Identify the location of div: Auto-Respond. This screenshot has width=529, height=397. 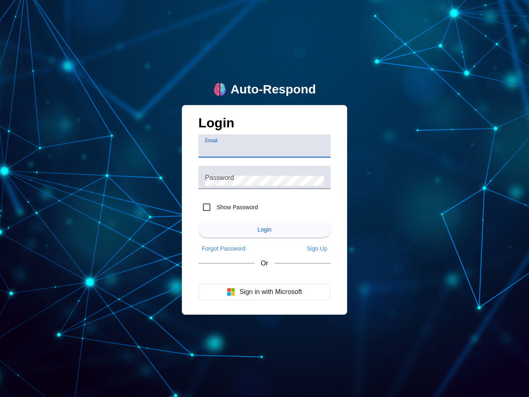
(273, 89).